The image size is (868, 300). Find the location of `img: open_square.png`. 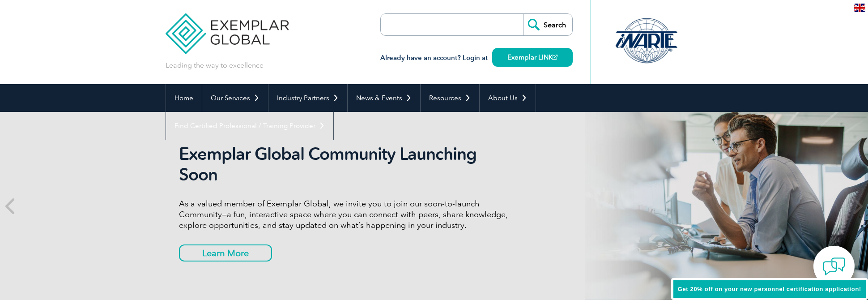

img: open_square.png is located at coordinates (555, 57).